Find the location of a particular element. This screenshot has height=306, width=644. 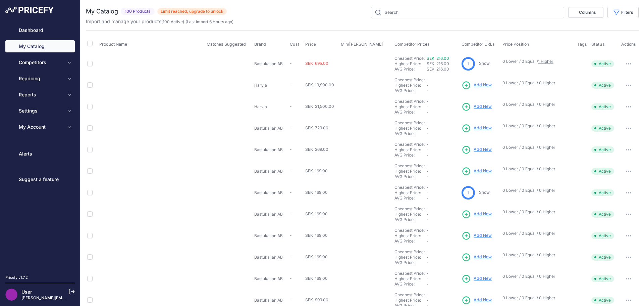

div: Pricefy v1.7.2 is located at coordinates (16, 277).